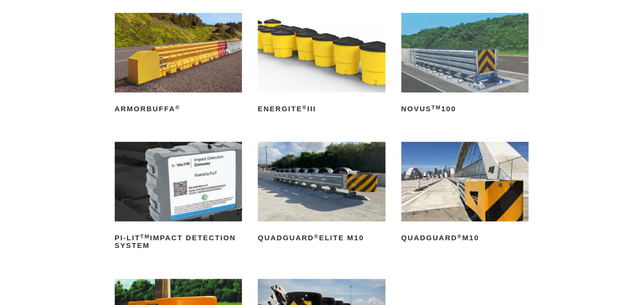  Describe the element at coordinates (465, 65) in the screenshot. I see `a: NOVUSTM100` at that location.